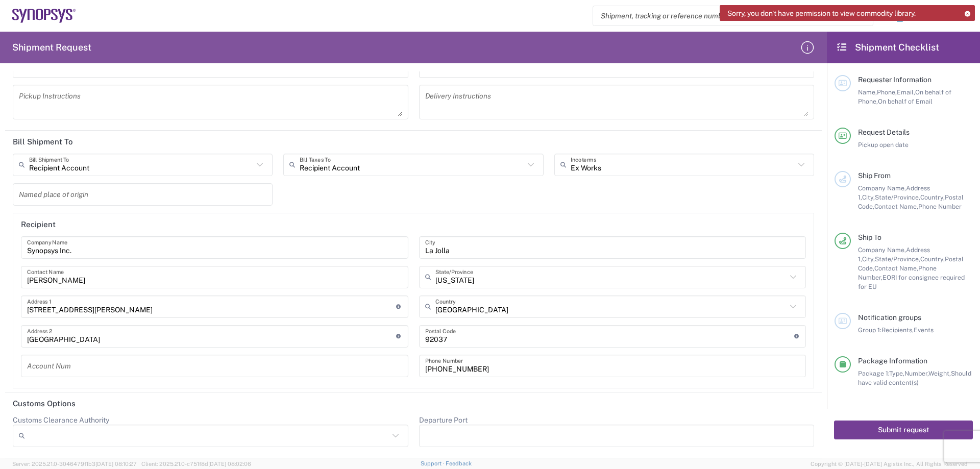 The width and height of the screenshot is (980, 469). Describe the element at coordinates (43, 142) in the screenshot. I see `h2: Bill Shipment To` at that location.